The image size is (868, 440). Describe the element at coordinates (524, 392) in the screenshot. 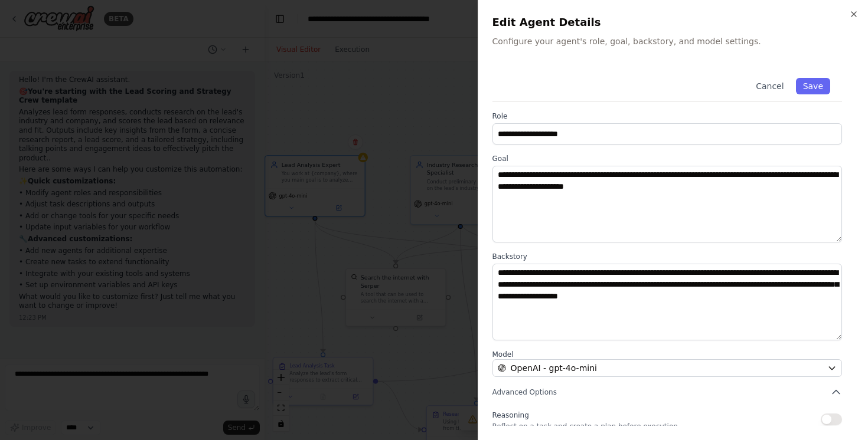

I see `span: Advanced Options` at that location.